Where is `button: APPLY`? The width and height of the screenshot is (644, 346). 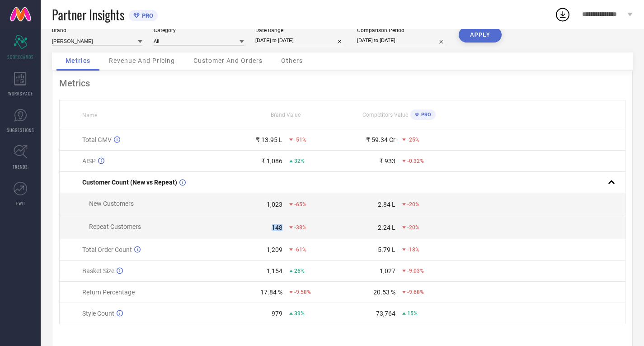
button: APPLY is located at coordinates (480, 35).